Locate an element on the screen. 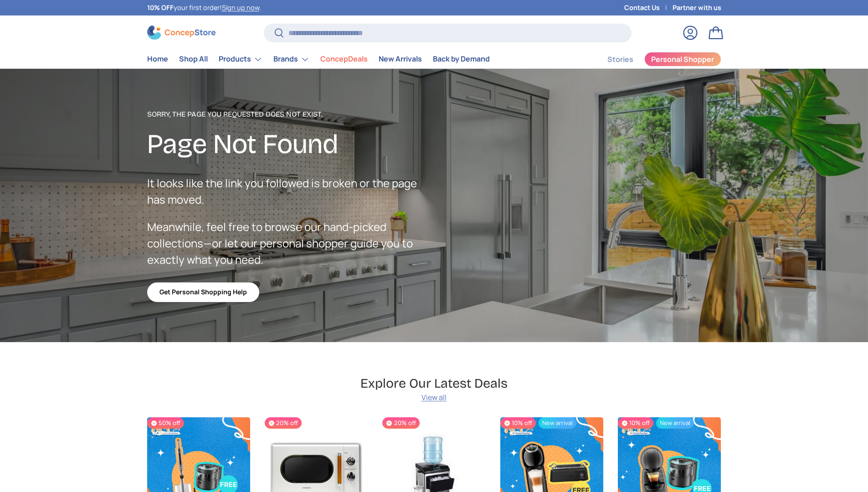 The width and height of the screenshot is (868, 492). a: New Arrivals is located at coordinates (400, 59).